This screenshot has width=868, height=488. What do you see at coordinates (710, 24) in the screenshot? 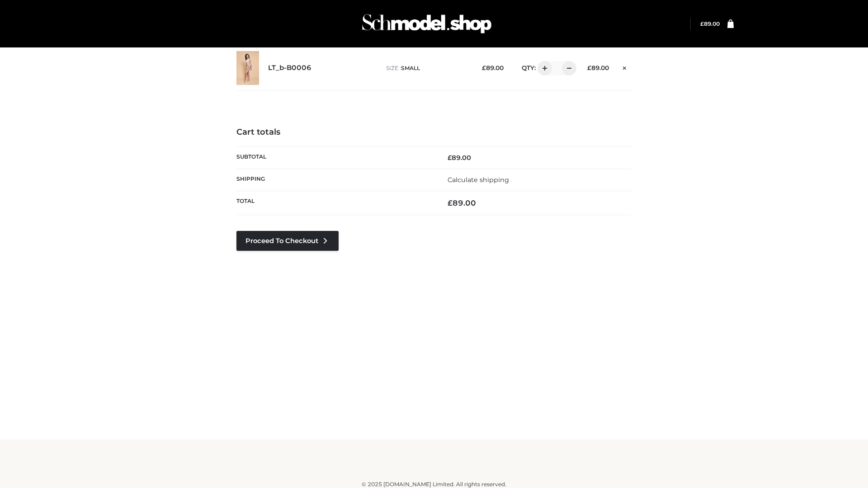
I see `a: £89.00` at bounding box center [710, 24].